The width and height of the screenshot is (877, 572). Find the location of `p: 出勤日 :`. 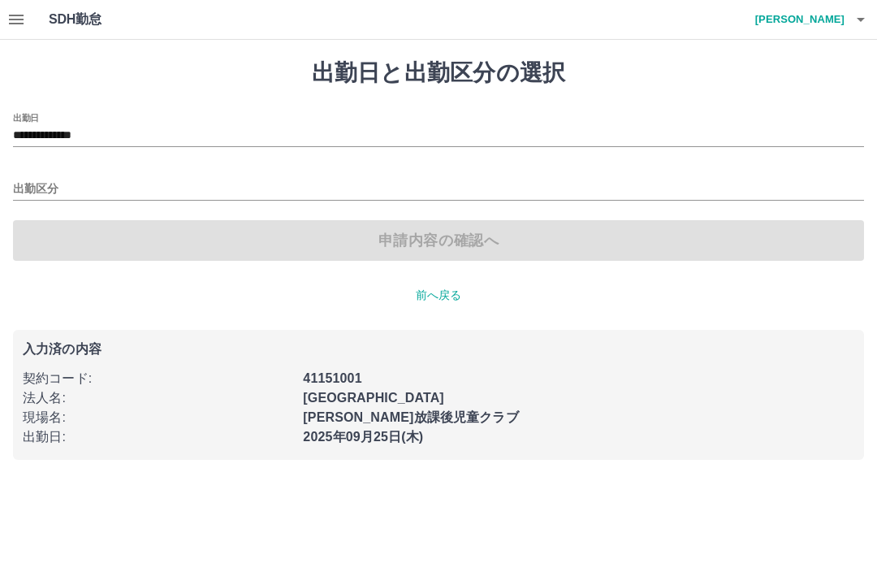

p: 出勤日 : is located at coordinates (158, 437).